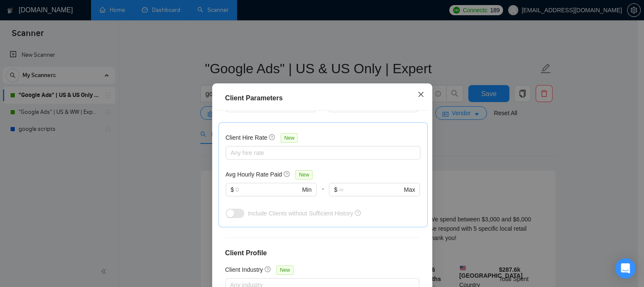 The height and width of the screenshot is (287, 644). What do you see at coordinates (306, 190) in the screenshot?
I see `span: Min` at bounding box center [306, 190].